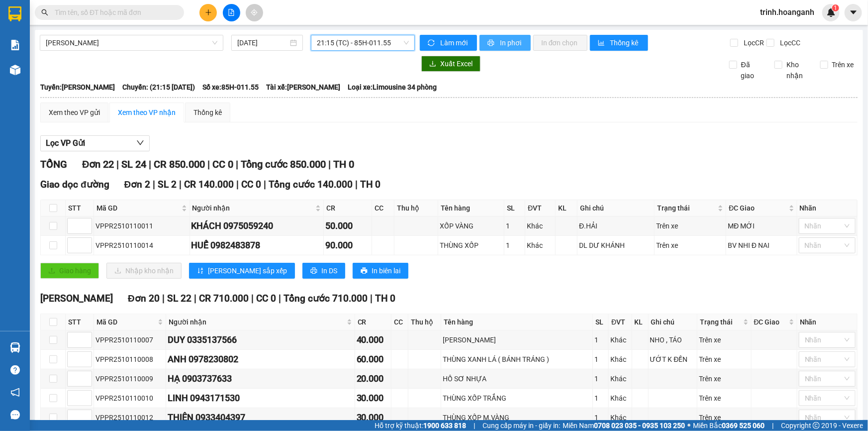  I want to click on span: Mã GD, so click(138, 208).